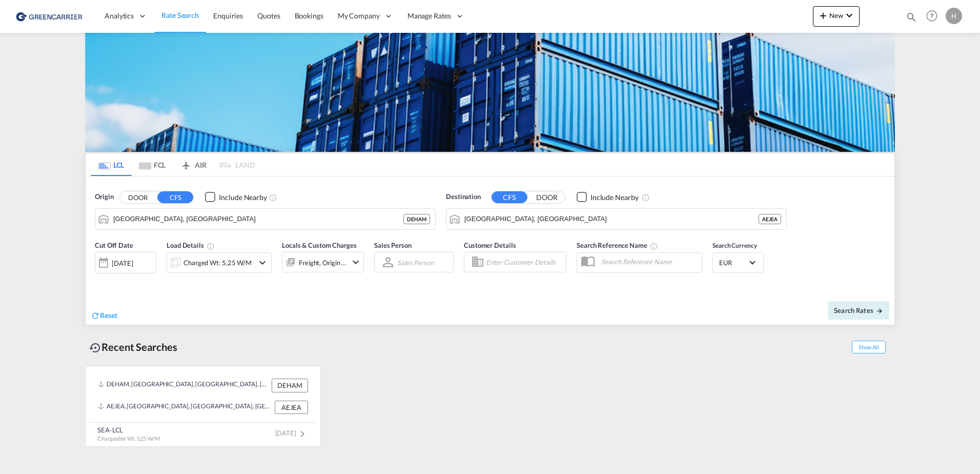  Describe the element at coordinates (152, 165) in the screenshot. I see `md-tab-item: FCL` at that location.